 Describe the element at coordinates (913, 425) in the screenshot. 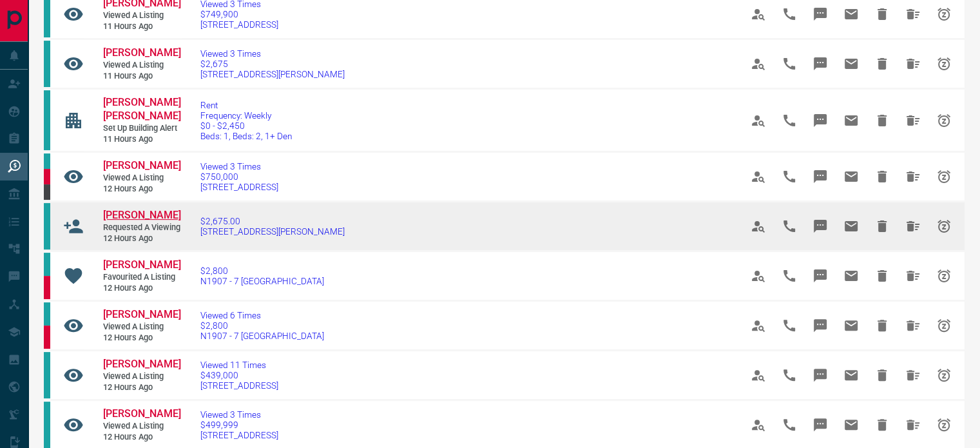

I see `span: Hide All from Kenny Huang` at that location.